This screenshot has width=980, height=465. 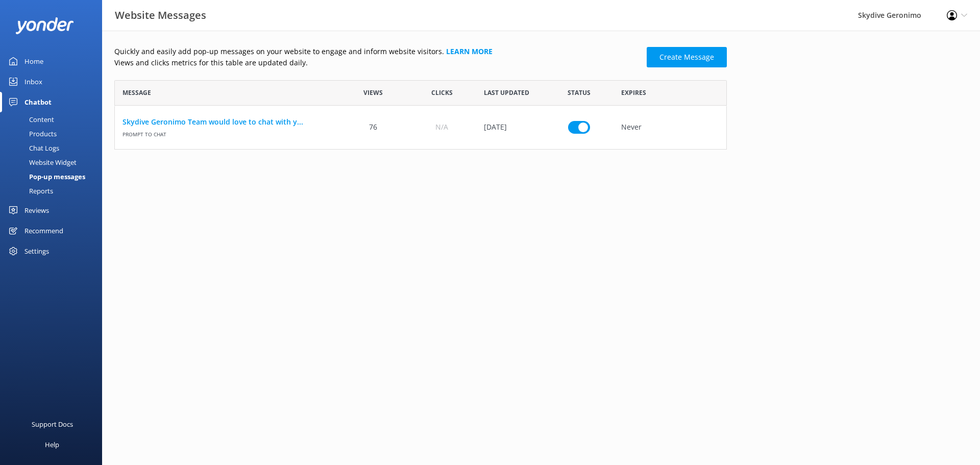 I want to click on span: Views, so click(x=373, y=92).